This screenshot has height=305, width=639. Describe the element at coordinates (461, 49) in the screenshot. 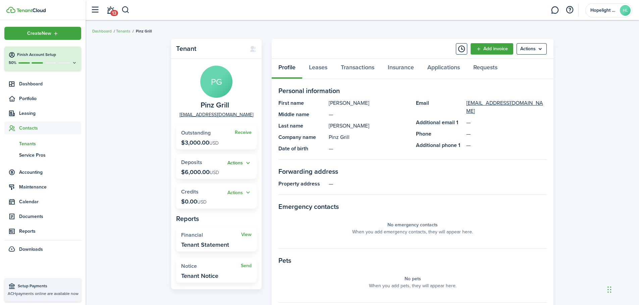

I see `button: Timeline` at that location.